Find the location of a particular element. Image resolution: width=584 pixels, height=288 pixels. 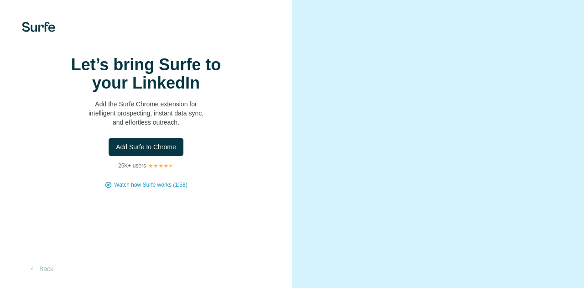

p: 25K+ users is located at coordinates (132, 165).